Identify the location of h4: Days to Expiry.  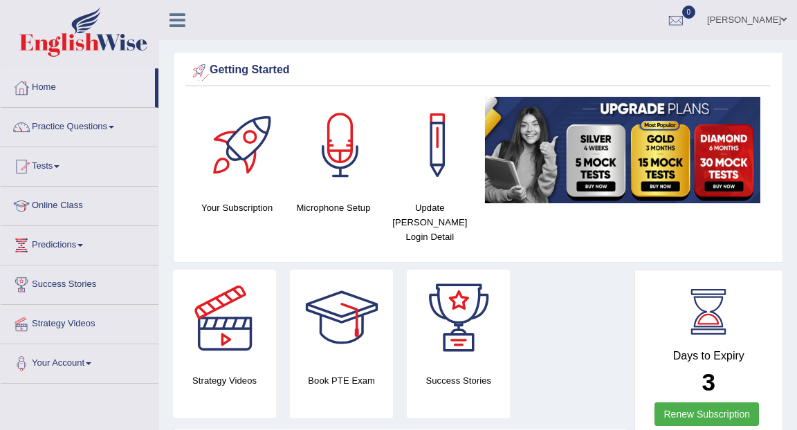
(709, 356).